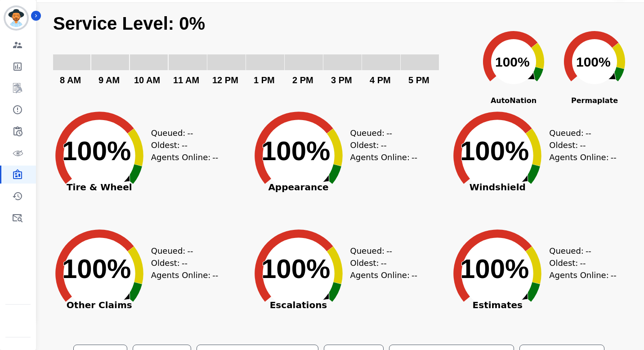  I want to click on span: Windshield, so click(497, 187).